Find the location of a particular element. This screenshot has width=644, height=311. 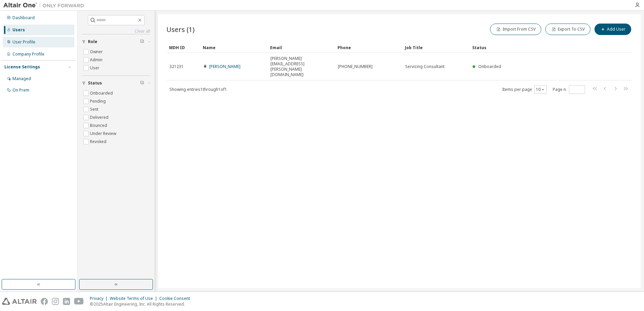

p: © 2025 Altair Engineering, Inc. All Rights Reserved. is located at coordinates (142, 304).